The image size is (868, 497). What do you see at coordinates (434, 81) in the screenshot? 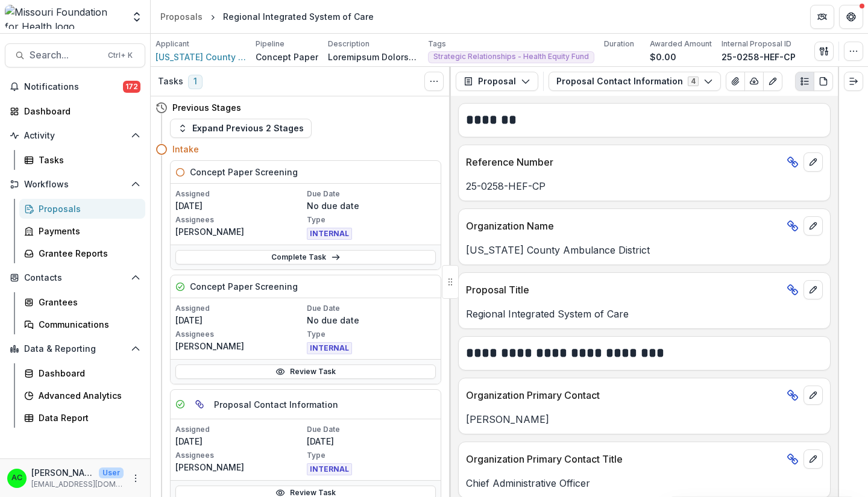
I see `button: Toggle View Cancelled Tasks` at bounding box center [434, 81].